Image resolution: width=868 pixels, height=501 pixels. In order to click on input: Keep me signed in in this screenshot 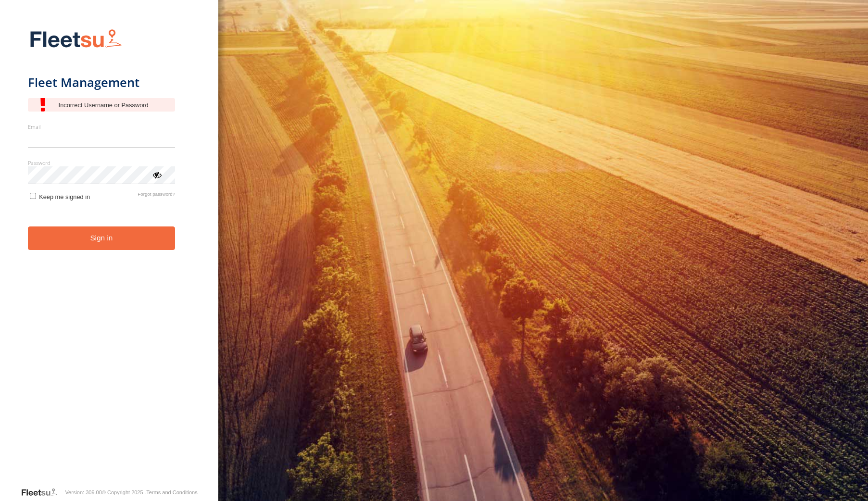, I will do `click(33, 196)`.